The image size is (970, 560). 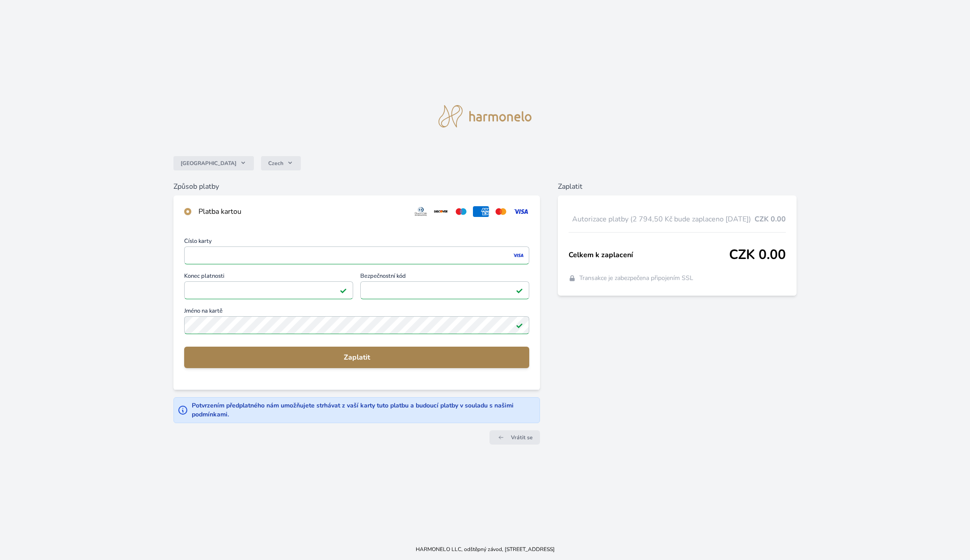 I want to click on img: logo.svg, so click(x=485, y=116).